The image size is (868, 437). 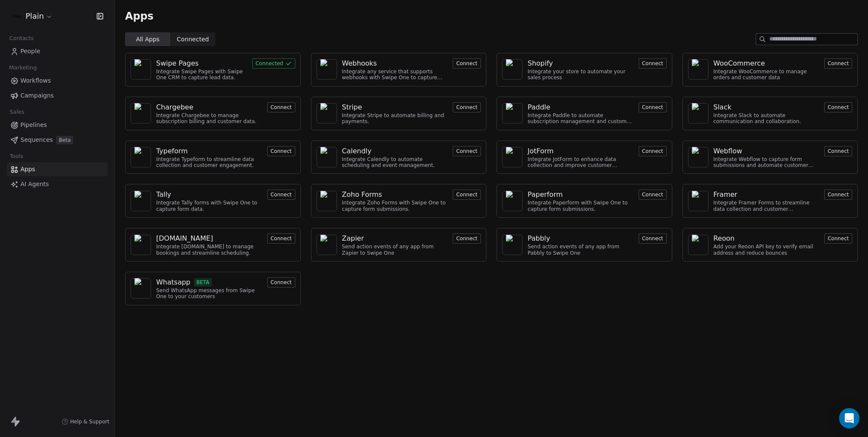 What do you see at coordinates (395, 249) in the screenshot?
I see `div: Send action events of any app from Zapier to Swipe One` at bounding box center [395, 249].